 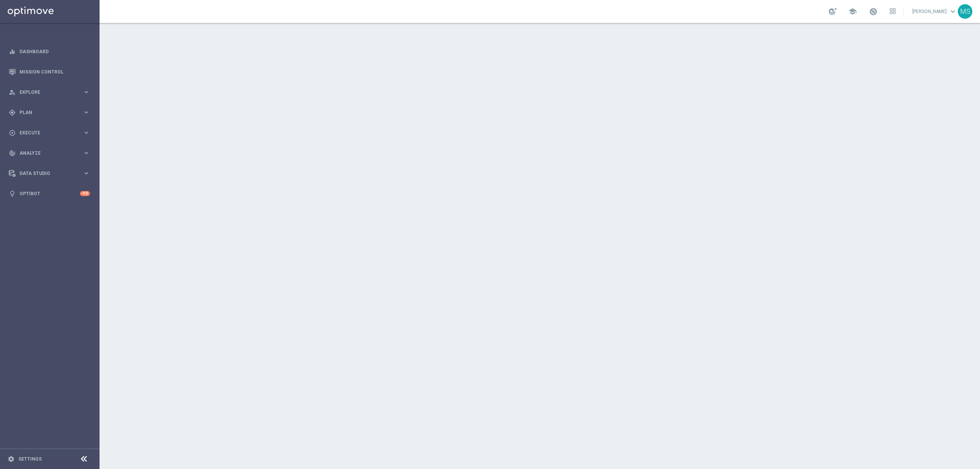 I want to click on div: Execute, so click(x=45, y=133).